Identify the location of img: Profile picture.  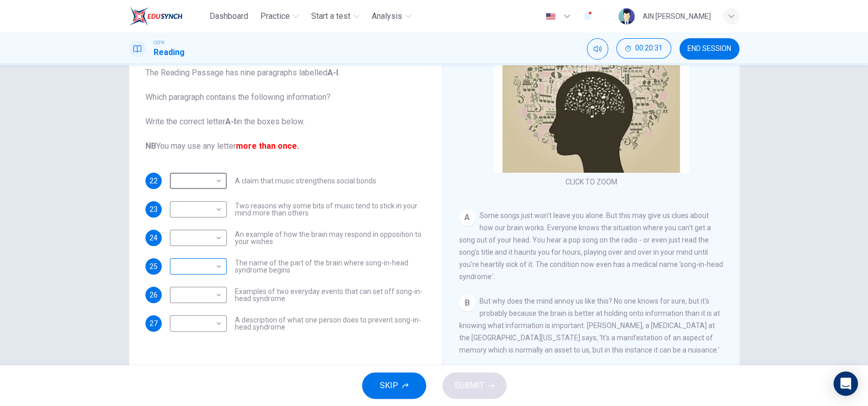
(627, 16).